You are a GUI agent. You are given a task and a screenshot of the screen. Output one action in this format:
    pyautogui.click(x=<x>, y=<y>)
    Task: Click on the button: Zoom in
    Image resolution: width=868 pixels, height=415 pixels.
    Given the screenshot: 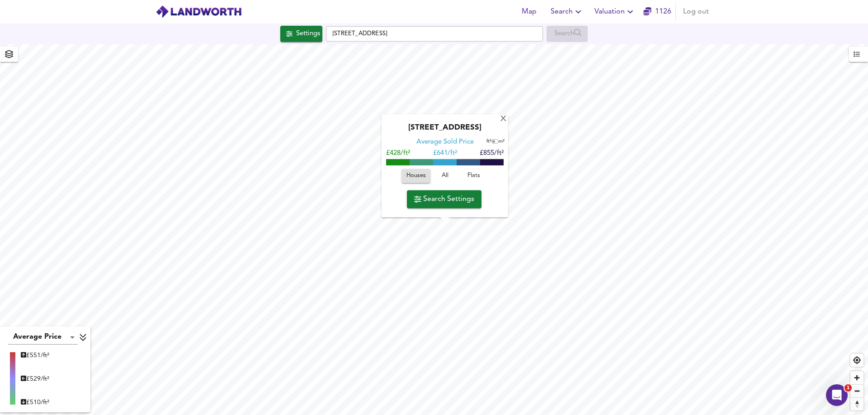 What is the action you would take?
    pyautogui.click(x=856, y=378)
    